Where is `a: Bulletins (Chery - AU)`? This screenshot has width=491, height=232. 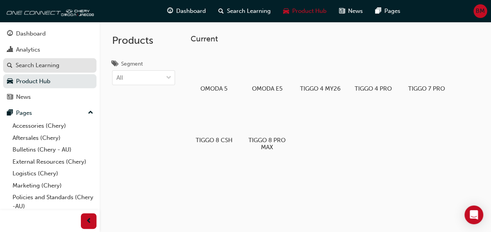
a: Bulletins (Chery - AU) is located at coordinates (53, 150).